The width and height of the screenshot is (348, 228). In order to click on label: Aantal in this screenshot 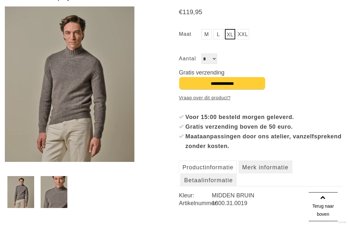, I will do `click(190, 59)`.